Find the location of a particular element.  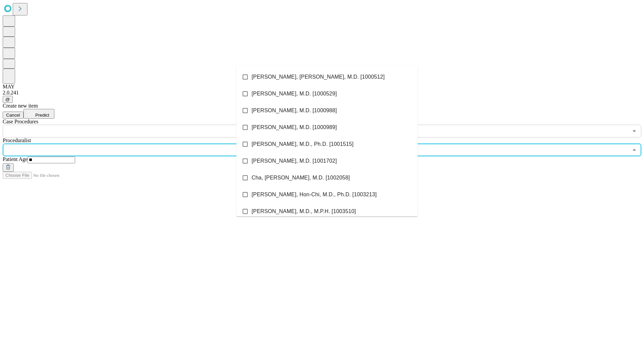

div: MAY is located at coordinates (322, 87).